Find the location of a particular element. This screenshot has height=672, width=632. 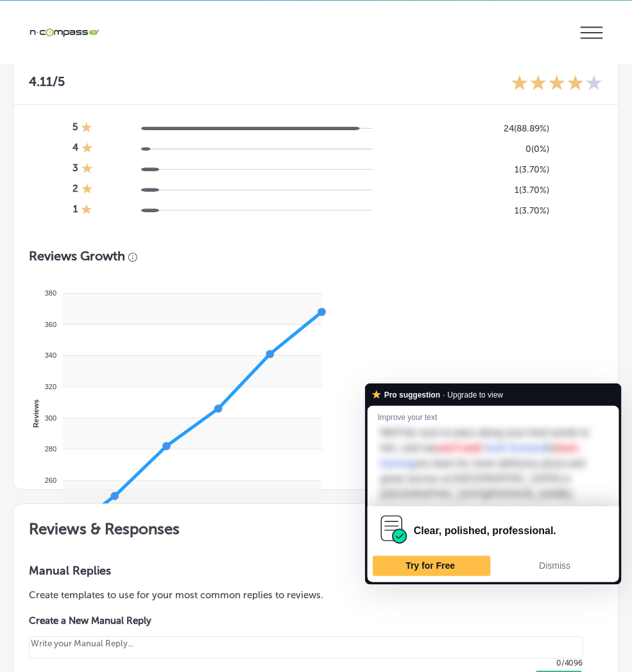

p: 0/4096 is located at coordinates (306, 663).